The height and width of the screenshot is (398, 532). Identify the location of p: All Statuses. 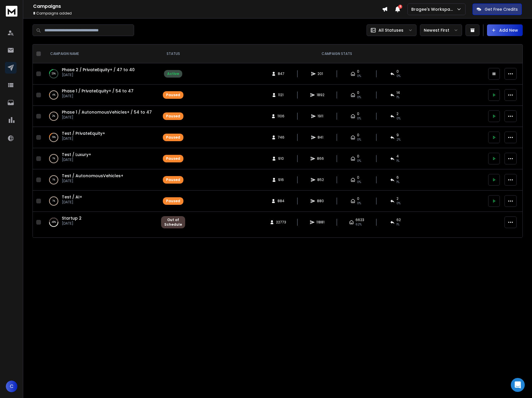
(391, 30).